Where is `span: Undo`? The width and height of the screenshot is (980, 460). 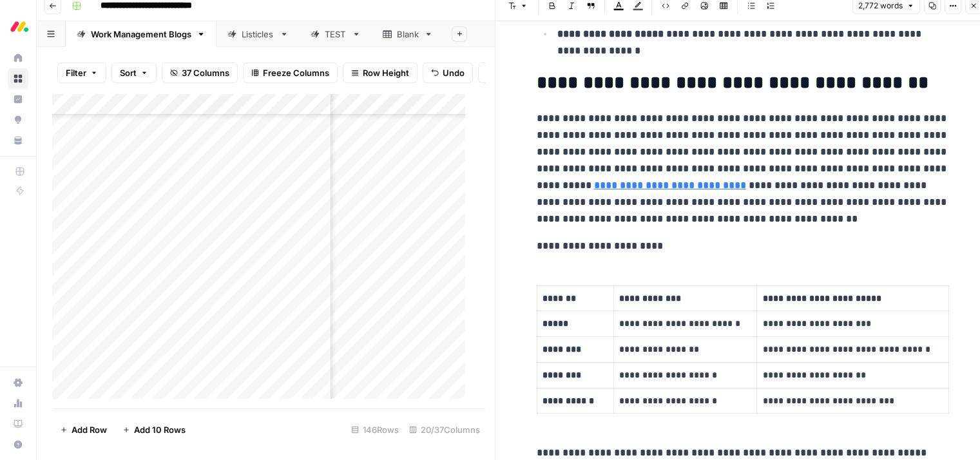 span: Undo is located at coordinates (453, 72).